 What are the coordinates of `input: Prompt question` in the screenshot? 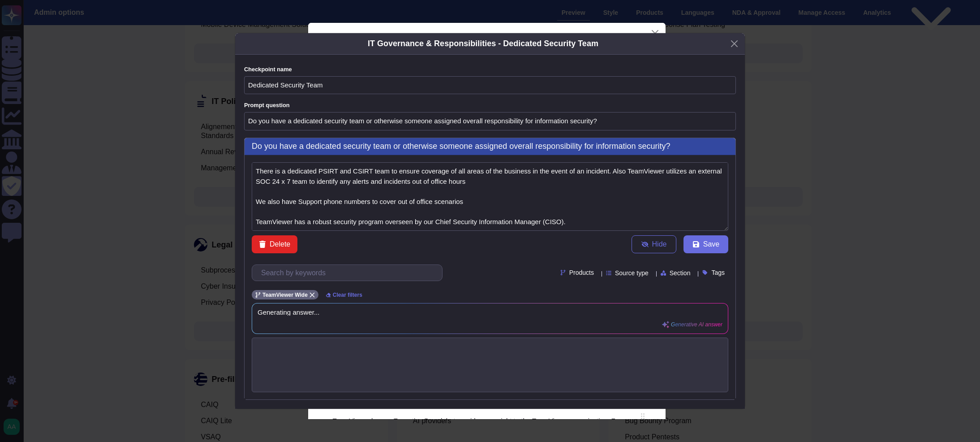 It's located at (490, 121).